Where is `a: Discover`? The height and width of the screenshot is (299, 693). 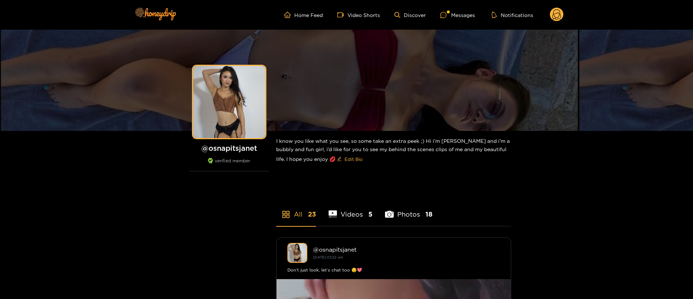 a: Discover is located at coordinates (410, 15).